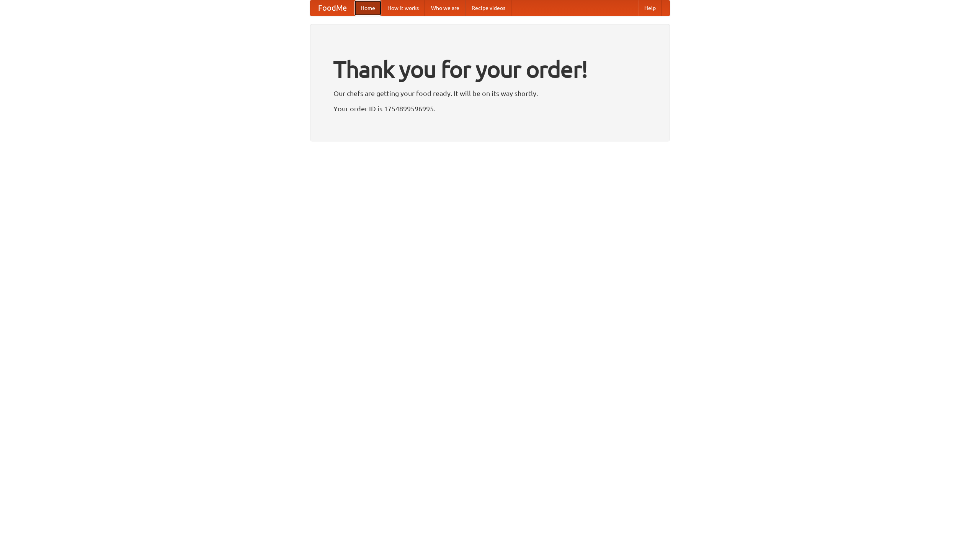  I want to click on a: FoodMe, so click(332, 8).